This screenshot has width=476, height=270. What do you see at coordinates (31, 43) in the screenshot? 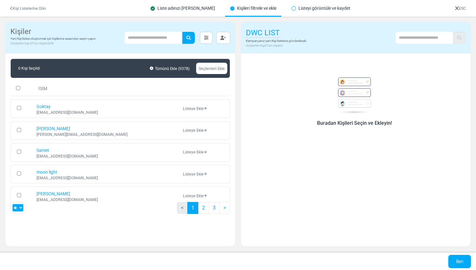
I see `span: 10` at bounding box center [31, 43].